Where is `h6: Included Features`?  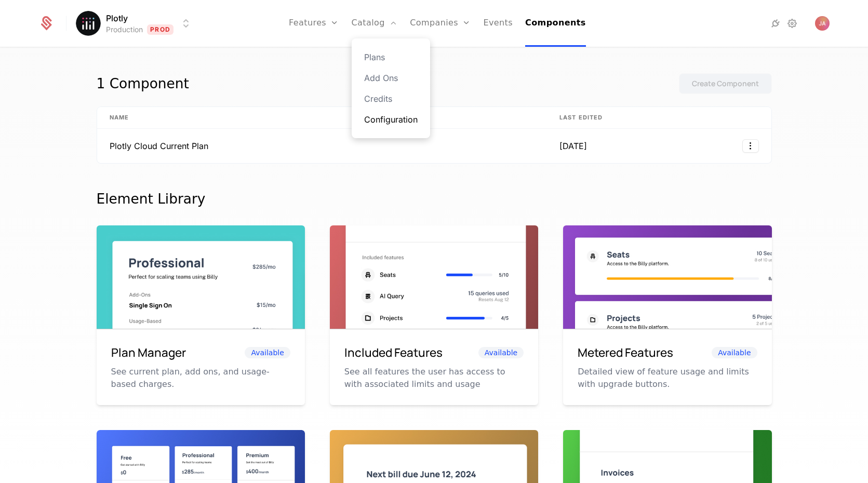 h6: Included Features is located at coordinates (393, 353).